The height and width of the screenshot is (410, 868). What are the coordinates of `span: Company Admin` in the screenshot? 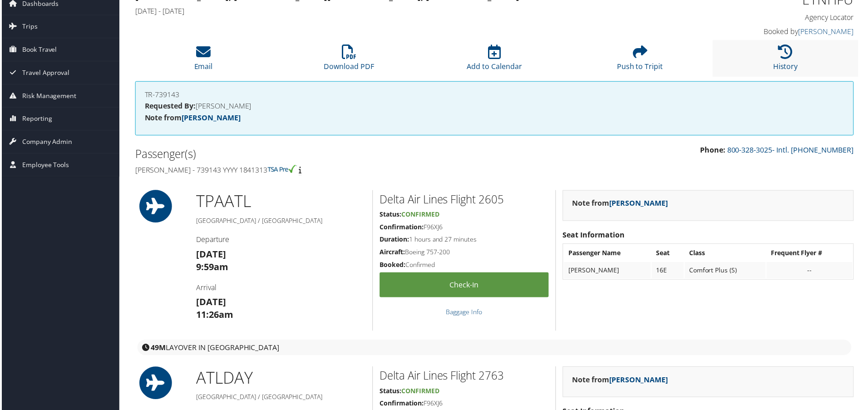 It's located at (46, 143).